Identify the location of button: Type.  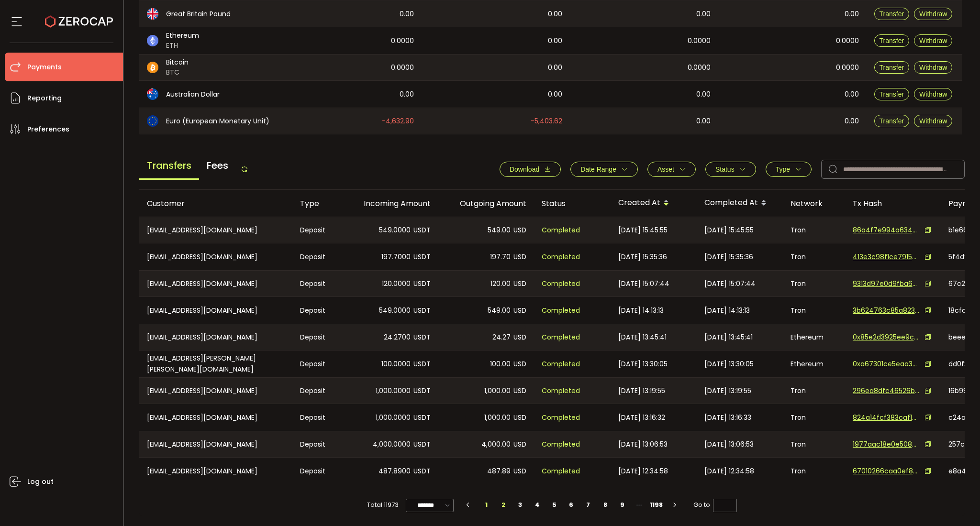
(789, 170).